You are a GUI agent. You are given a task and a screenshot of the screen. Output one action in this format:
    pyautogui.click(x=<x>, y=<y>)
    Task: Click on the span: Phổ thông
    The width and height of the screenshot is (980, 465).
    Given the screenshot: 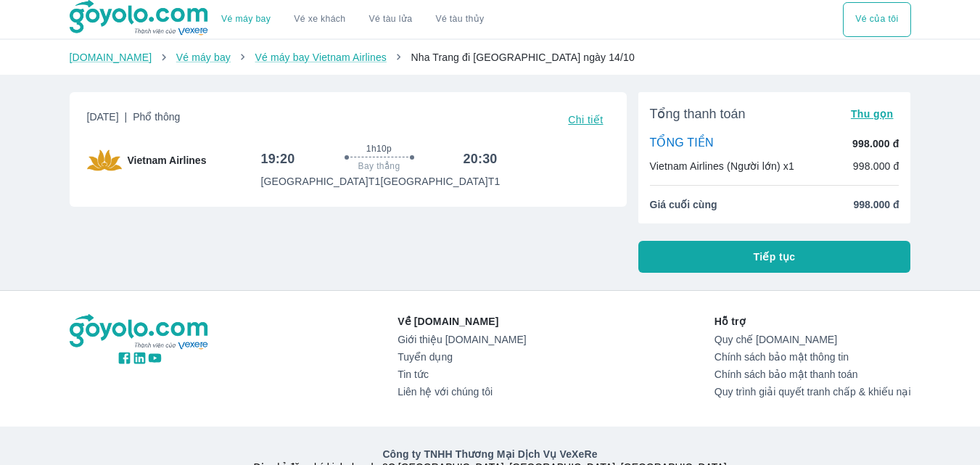 What is the action you would take?
    pyautogui.click(x=156, y=117)
    